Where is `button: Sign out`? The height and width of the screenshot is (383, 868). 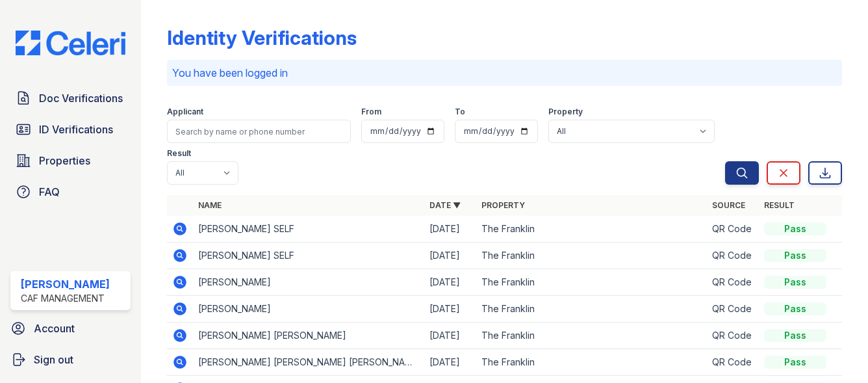 button: Sign out is located at coordinates (70, 359).